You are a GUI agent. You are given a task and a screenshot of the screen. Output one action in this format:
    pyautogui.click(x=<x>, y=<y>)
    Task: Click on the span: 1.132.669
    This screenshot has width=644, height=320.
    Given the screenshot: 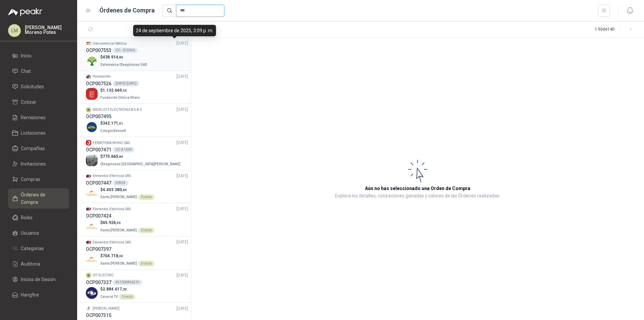 What is the action you would take?
    pyautogui.click(x=115, y=90)
    